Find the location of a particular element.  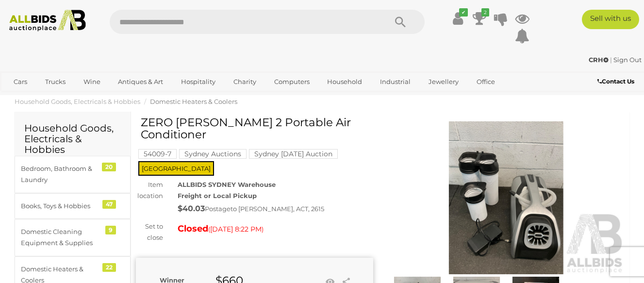

a: Books, Toys & Hobbies 47 is located at coordinates (72, 206).